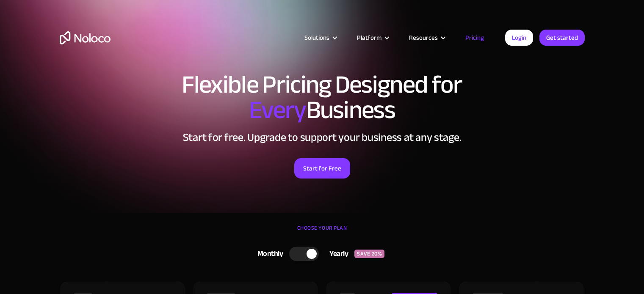  I want to click on span: Every, so click(277, 110).